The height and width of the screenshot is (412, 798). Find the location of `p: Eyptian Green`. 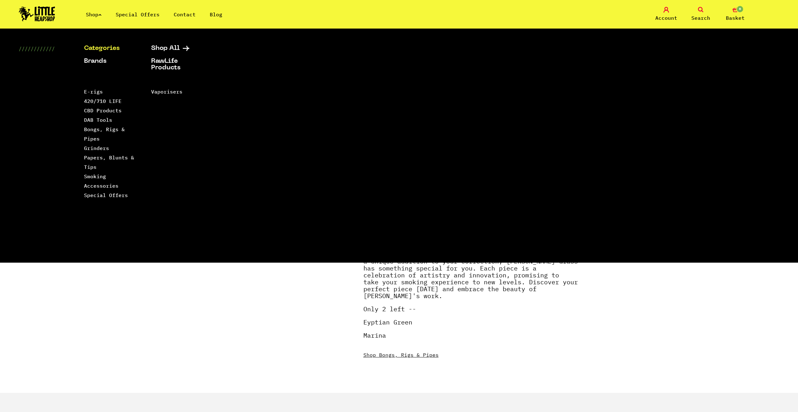

p: Eyptian Green is located at coordinates (471, 325).